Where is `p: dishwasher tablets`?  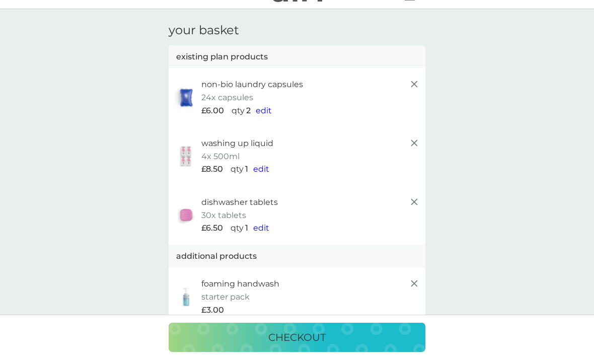 p: dishwasher tablets is located at coordinates (240, 202).